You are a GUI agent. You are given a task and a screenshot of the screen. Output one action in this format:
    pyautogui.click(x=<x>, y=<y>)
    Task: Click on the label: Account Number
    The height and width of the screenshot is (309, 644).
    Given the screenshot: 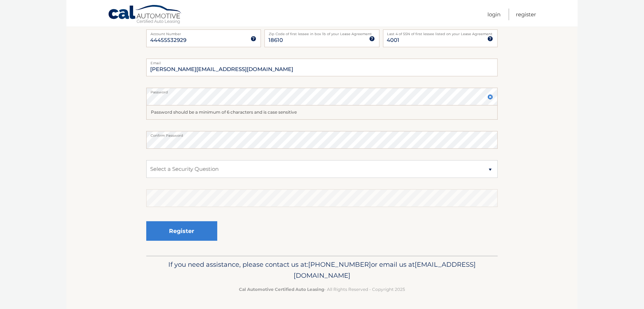 What is the action you would take?
    pyautogui.click(x=203, y=32)
    